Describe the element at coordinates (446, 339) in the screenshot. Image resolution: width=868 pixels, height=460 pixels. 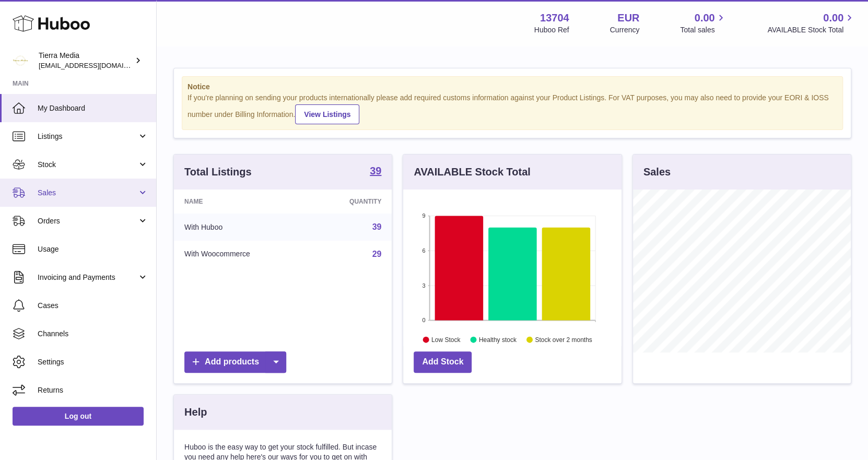
I see `text: Low Stock` at that location.